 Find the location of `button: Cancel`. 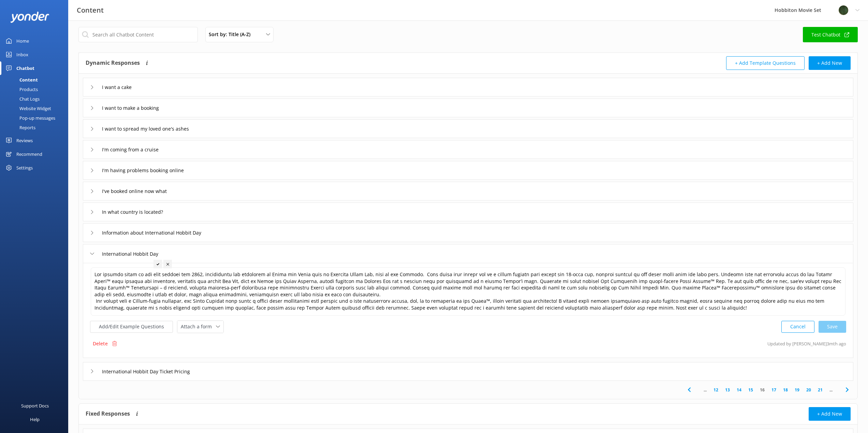

button: Cancel is located at coordinates (798, 326).